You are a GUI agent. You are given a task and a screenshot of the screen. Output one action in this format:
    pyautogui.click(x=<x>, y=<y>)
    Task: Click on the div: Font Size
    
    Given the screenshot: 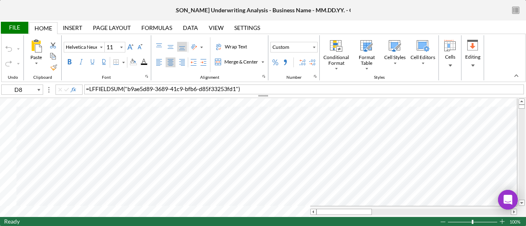 What is the action you would take?
    pyautogui.click(x=115, y=47)
    